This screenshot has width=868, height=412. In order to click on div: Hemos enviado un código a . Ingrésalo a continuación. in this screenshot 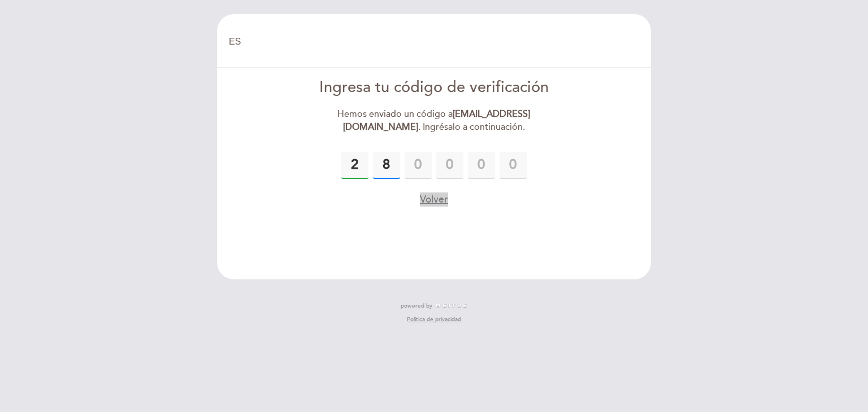, I will do `click(434, 121)`.